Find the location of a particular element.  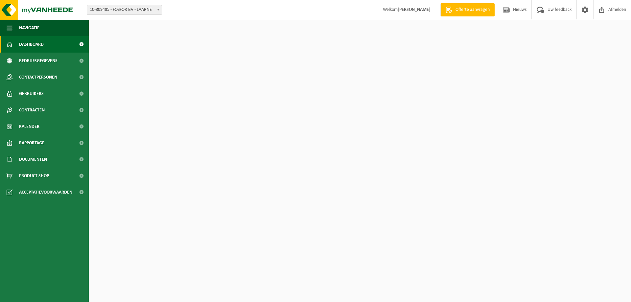

span: Contactpersonen is located at coordinates (38, 77).